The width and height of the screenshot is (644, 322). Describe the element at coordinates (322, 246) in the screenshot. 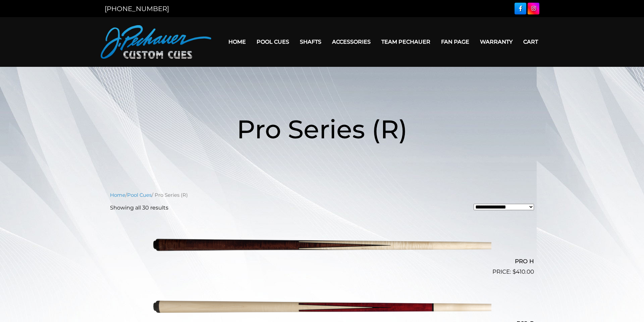

I see `img: PRO H` at that location.